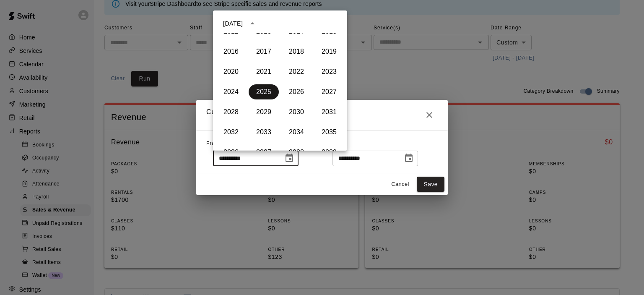 Image resolution: width=644 pixels, height=295 pixels. I want to click on button: 2032, so click(231, 132).